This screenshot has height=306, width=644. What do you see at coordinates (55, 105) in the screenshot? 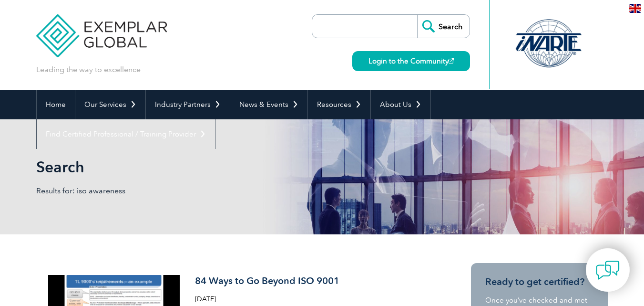
I see `a: Home` at bounding box center [55, 105].